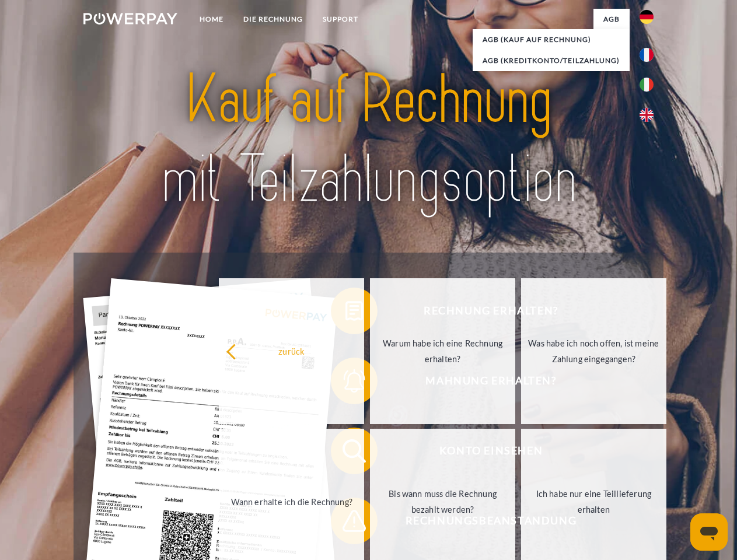 The image size is (737, 560). I want to click on img: de, so click(647, 17).